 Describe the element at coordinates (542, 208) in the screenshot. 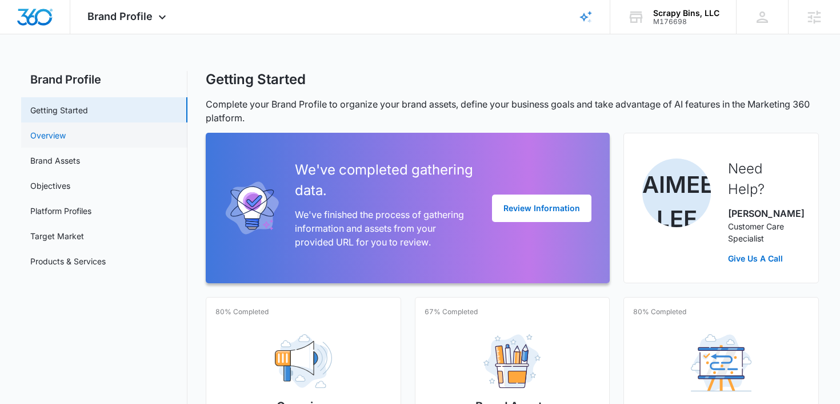

I see `button: Review Information` at that location.